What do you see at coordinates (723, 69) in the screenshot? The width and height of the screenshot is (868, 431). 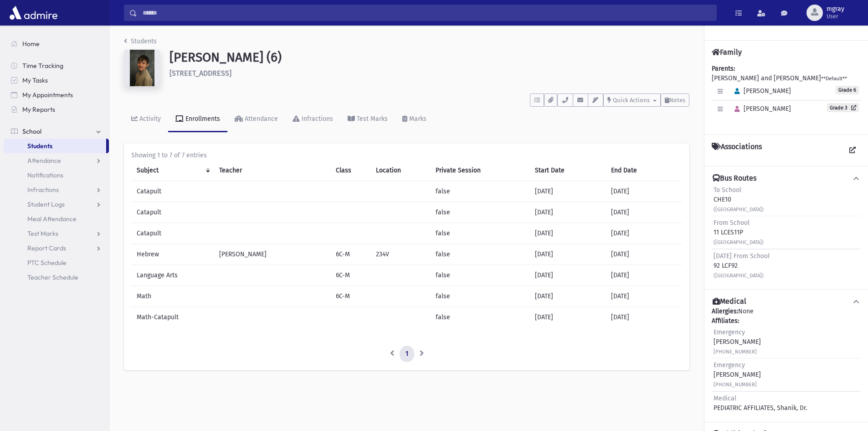 I see `b: Parents:` at bounding box center [723, 69].